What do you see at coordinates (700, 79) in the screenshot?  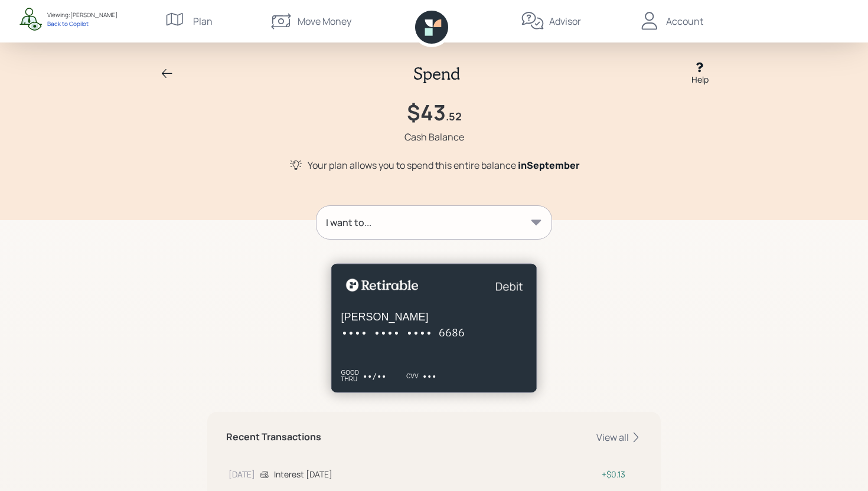 I see `div: Help` at bounding box center [700, 79].